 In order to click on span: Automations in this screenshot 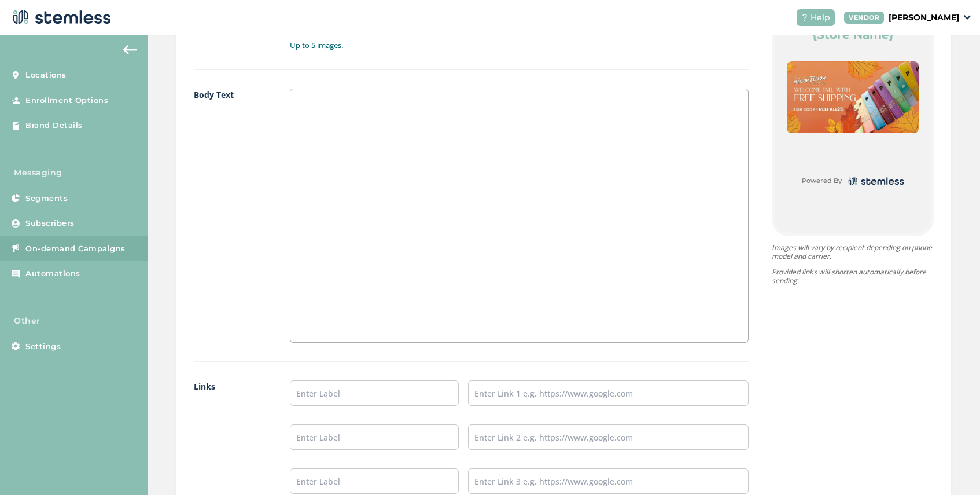, I will do `click(52, 274)`.